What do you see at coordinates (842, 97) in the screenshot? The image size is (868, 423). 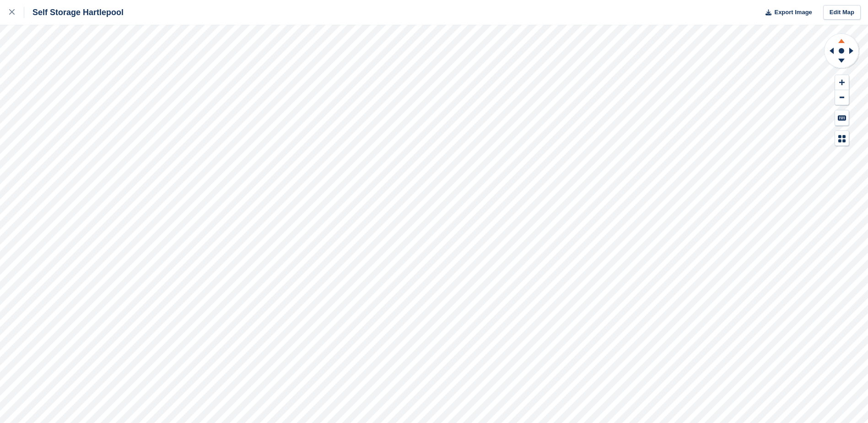 I see `button: Zoom Out` at bounding box center [842, 97].